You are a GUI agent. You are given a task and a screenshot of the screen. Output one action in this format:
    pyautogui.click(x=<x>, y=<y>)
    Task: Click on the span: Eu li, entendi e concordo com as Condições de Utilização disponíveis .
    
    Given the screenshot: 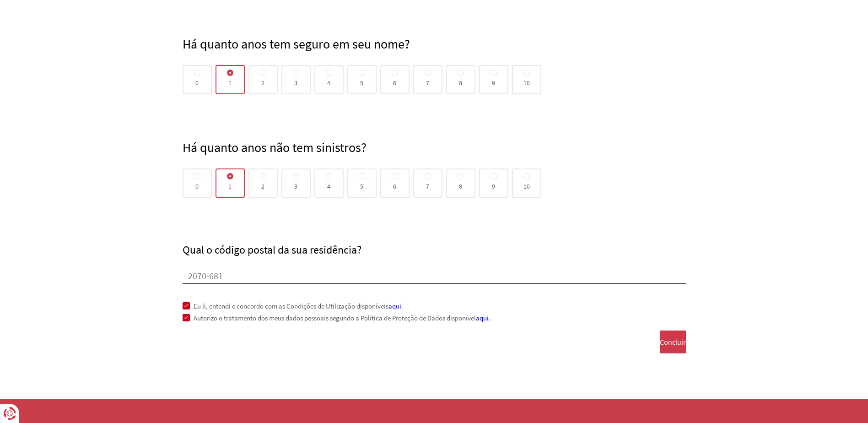 What is the action you would take?
    pyautogui.click(x=297, y=306)
    